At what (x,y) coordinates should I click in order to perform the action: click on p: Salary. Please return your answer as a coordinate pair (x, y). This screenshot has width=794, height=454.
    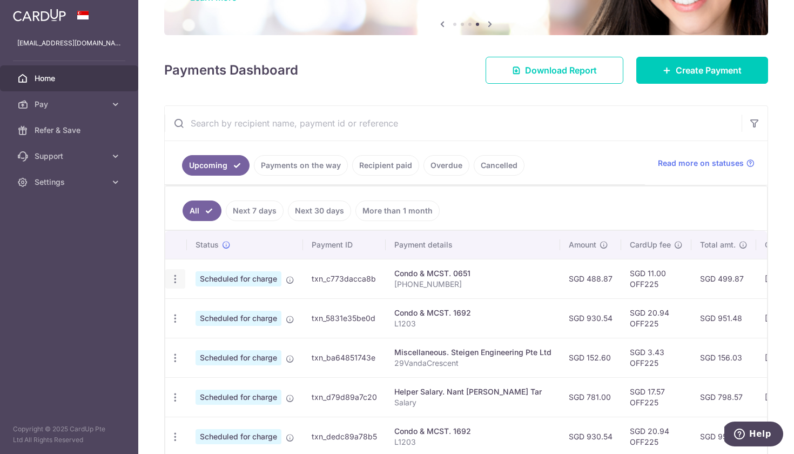
    Looking at the image, I should click on (473, 402).